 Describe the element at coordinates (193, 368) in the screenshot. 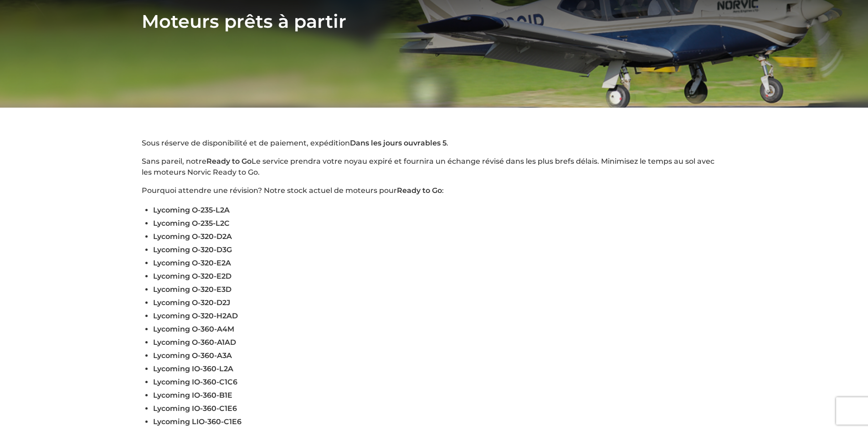

I see `span: Lycoming IO-360-L2A` at that location.